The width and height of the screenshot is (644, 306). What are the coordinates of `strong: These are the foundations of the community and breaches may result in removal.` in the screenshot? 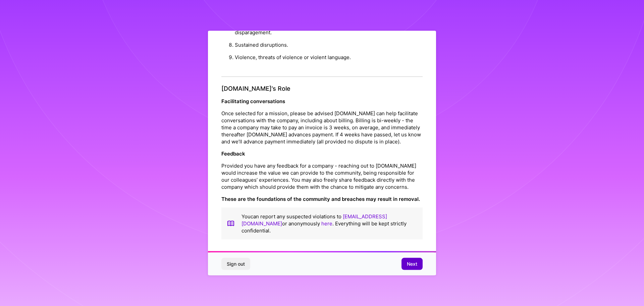 It's located at (321, 198).